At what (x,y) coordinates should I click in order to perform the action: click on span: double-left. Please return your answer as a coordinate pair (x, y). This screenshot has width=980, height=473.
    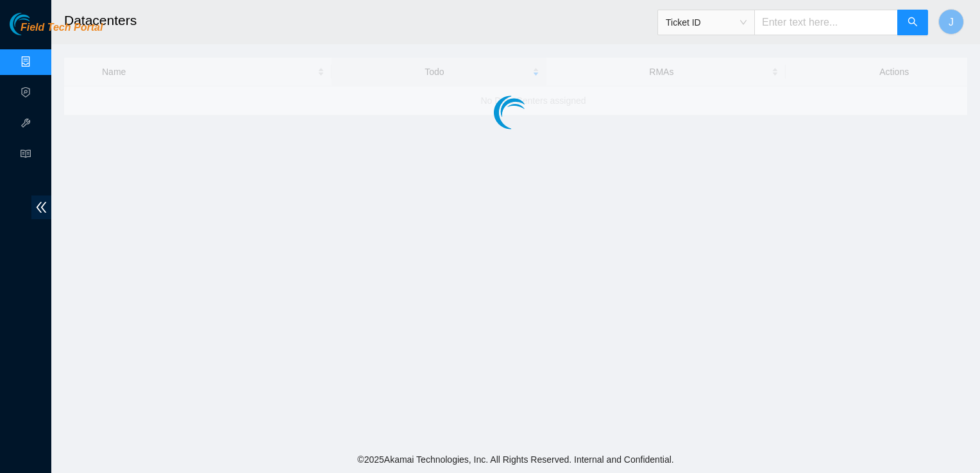
    Looking at the image, I should click on (41, 207).